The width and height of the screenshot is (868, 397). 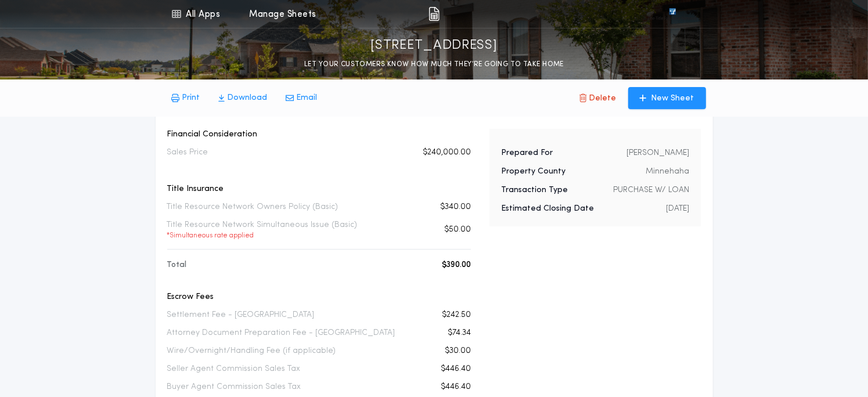 I want to click on p: $340.00, so click(x=455, y=207).